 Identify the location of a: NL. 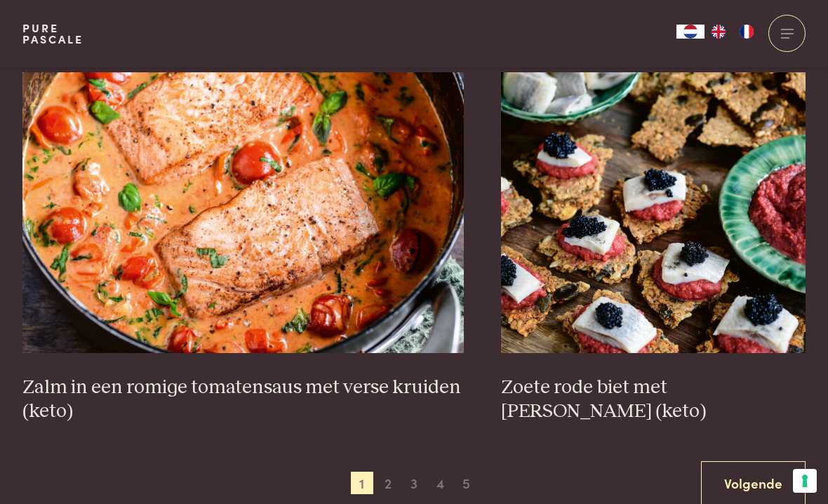
(690, 31).